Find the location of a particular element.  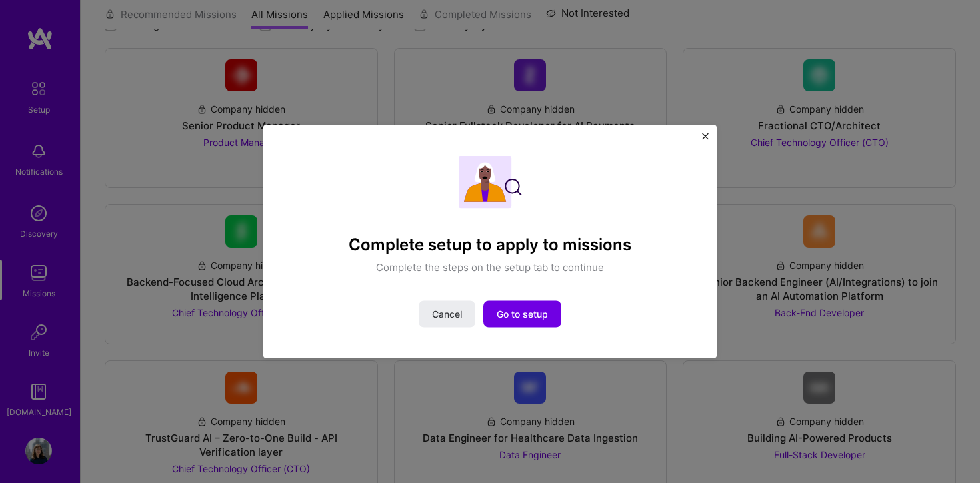

button: Go to setup is located at coordinates (522, 314).